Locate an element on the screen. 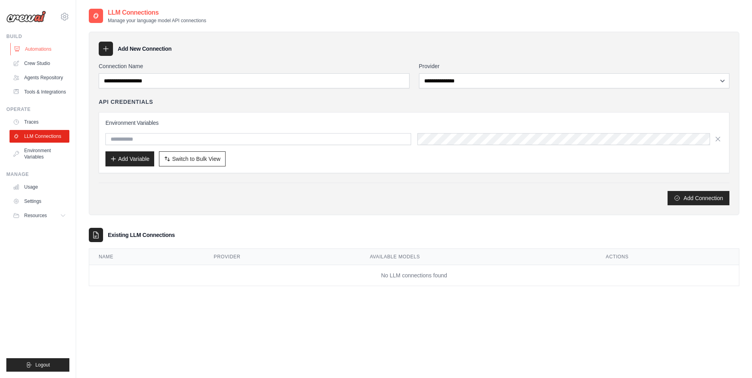 This screenshot has width=752, height=378. a: Environment Variables is located at coordinates (39, 154).